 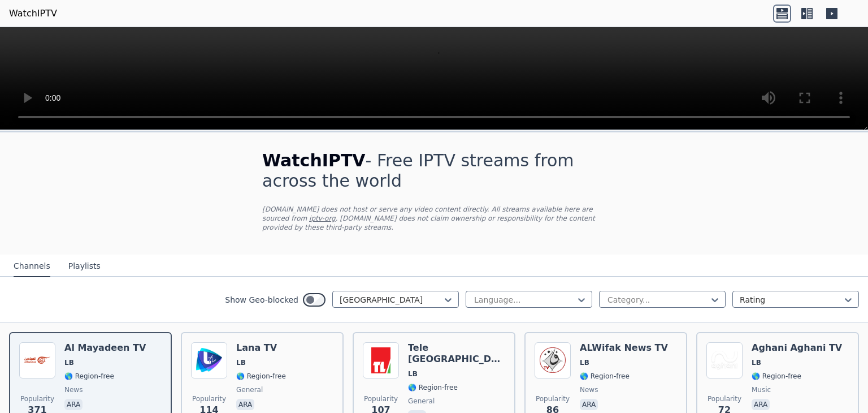 What do you see at coordinates (761, 389) in the screenshot?
I see `span: music` at bounding box center [761, 389].